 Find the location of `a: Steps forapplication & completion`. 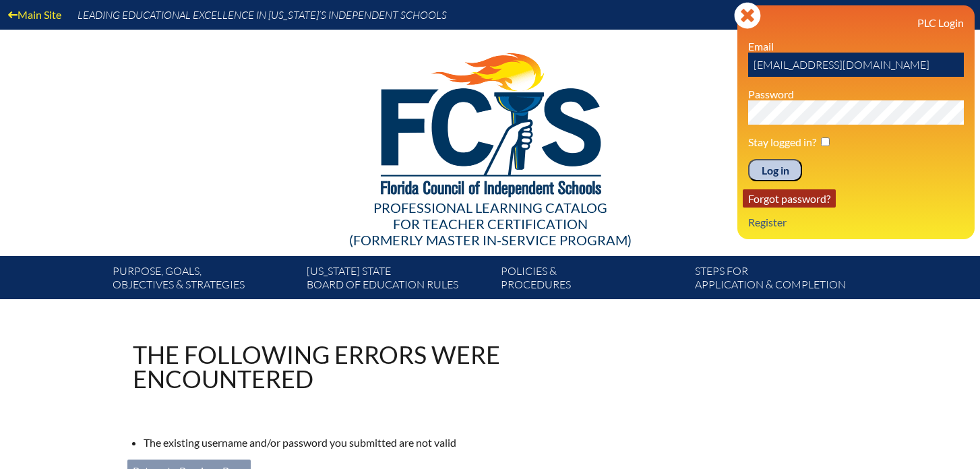

a: Steps forapplication & completion is located at coordinates (786, 281).